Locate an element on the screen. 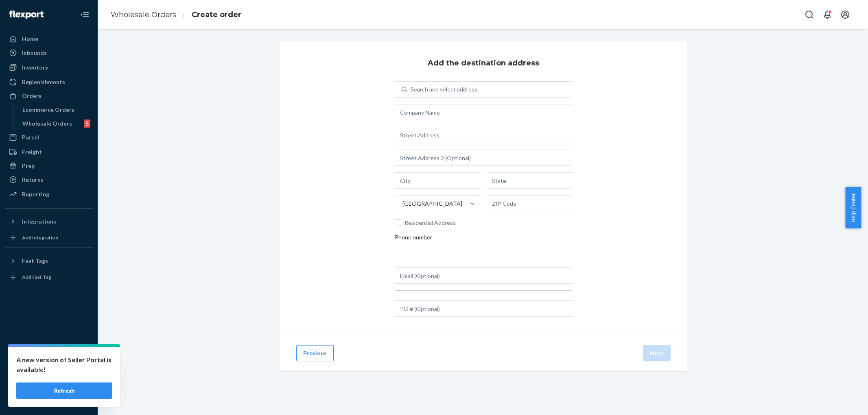  a: Add Integration is located at coordinates (49, 238).